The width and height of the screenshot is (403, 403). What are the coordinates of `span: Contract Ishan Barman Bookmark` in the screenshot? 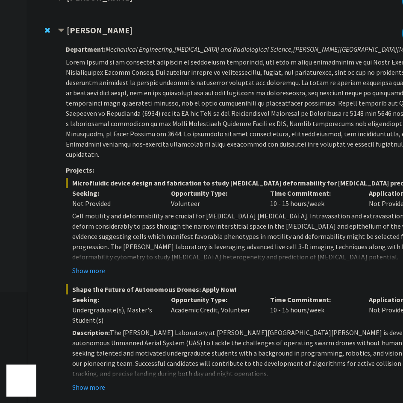 It's located at (61, 31).